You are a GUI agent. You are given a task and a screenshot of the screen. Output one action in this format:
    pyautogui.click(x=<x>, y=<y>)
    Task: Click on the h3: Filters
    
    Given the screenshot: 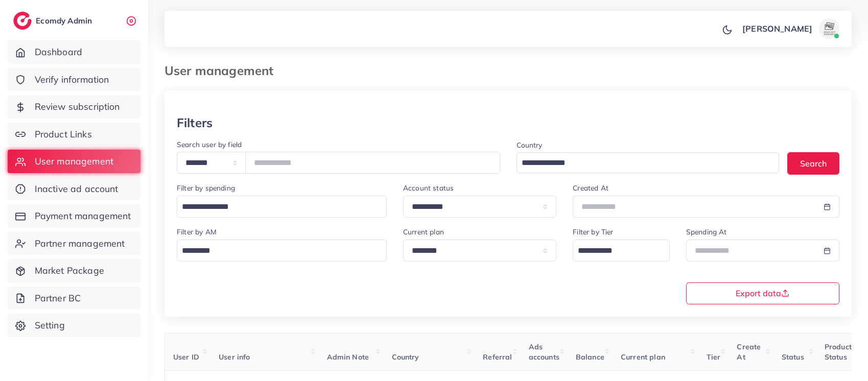 What is the action you would take?
    pyautogui.click(x=195, y=123)
    